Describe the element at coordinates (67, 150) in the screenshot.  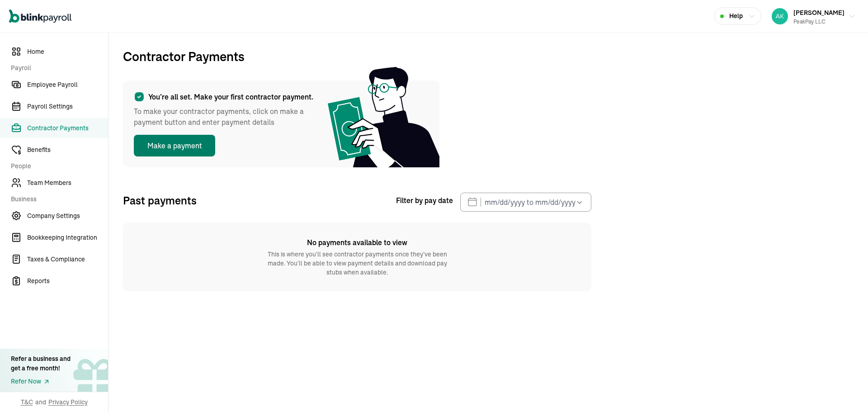
I see `span: Benefits` at that location.